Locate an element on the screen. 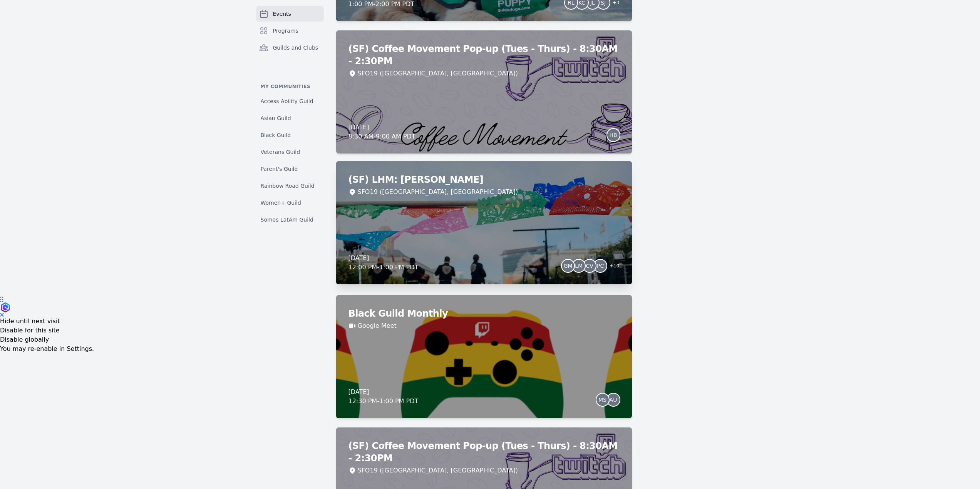  a: Veterans Guild is located at coordinates (290, 152).